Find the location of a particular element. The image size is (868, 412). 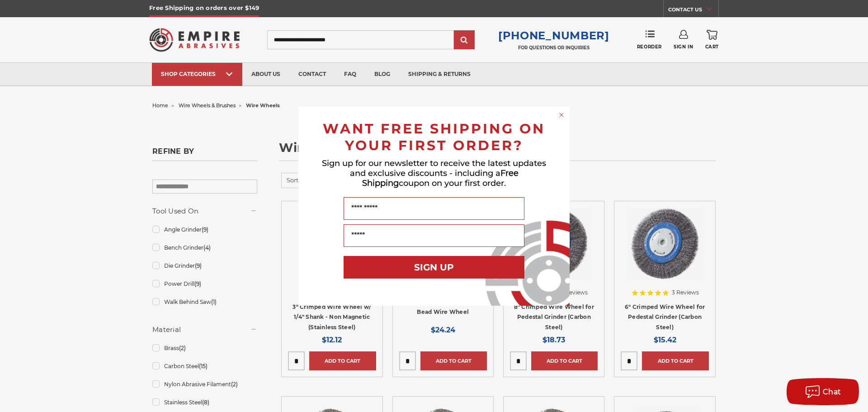

span: WANT FREE SHIPPING ON YOUR FIRST ORDER? is located at coordinates (434, 137).